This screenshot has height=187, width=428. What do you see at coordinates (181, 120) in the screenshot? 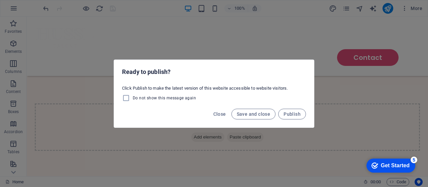
I see `span: Add elements` at bounding box center [181, 120].